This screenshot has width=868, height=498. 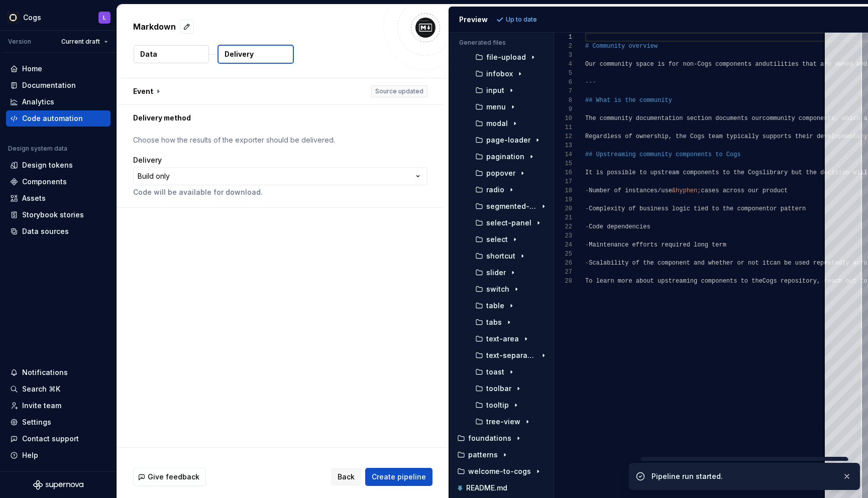 What do you see at coordinates (58, 485) in the screenshot?
I see `svg: Supernova Logo` at bounding box center [58, 485].